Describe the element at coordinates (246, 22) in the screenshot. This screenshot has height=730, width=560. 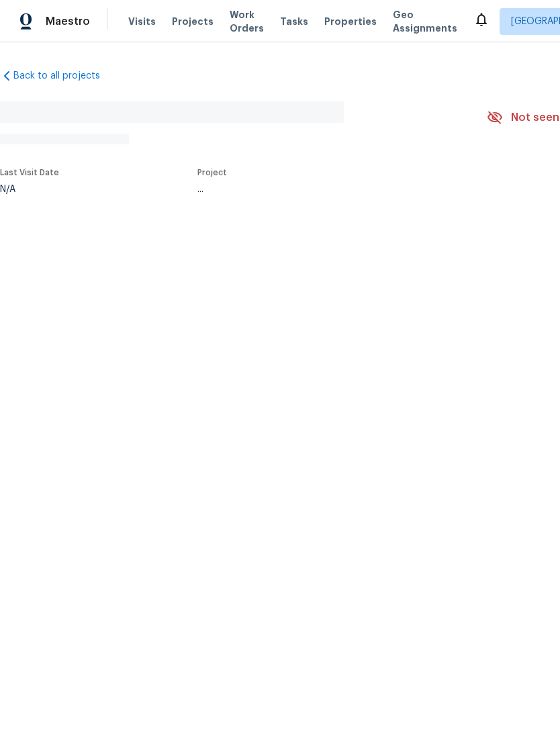
I see `span: Work Orders` at that location.